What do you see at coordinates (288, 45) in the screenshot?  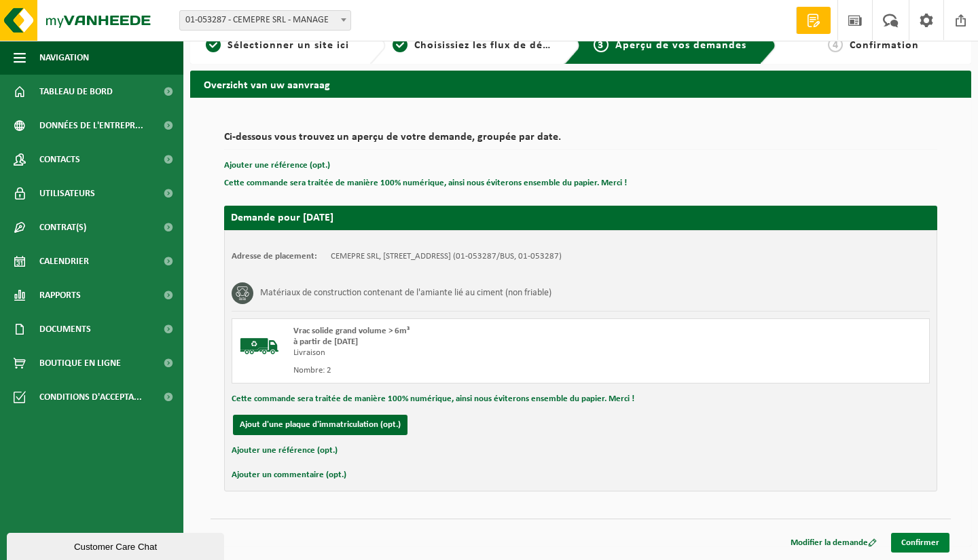 I see `span: Sélectionner un site ici` at bounding box center [288, 45].